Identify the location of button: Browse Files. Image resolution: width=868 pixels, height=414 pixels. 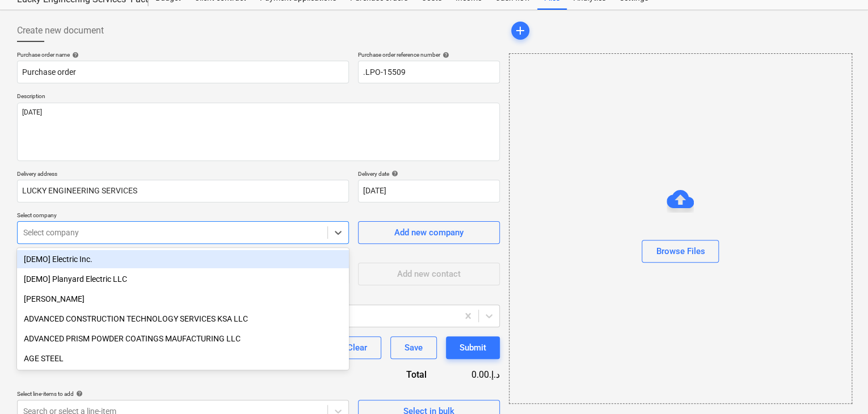
(680, 252).